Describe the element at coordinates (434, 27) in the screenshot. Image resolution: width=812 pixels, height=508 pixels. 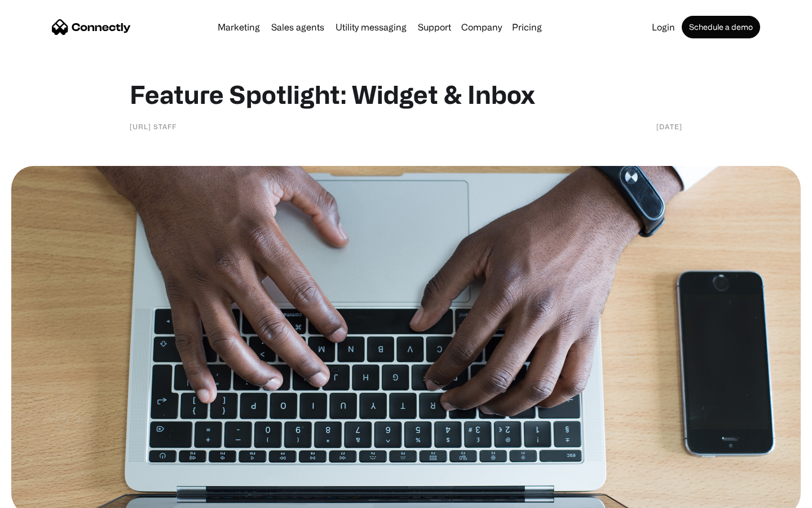
I see `a: Support` at that location.